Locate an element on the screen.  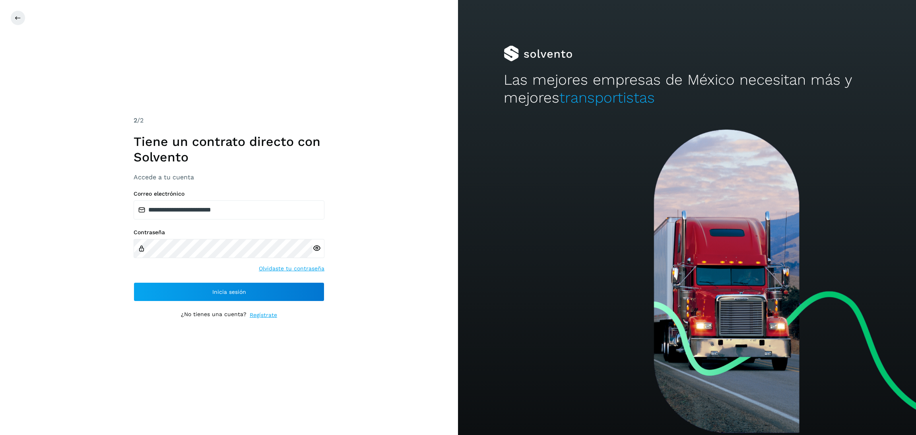
label: Contraseña is located at coordinates (229, 232).